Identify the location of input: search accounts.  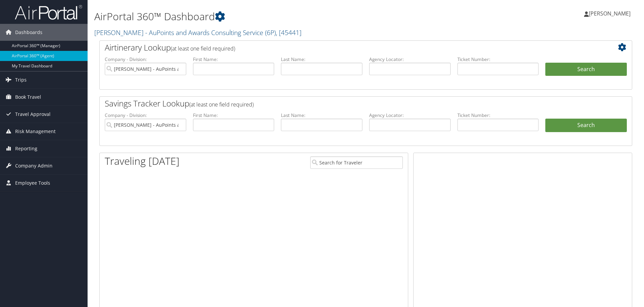
(145, 125).